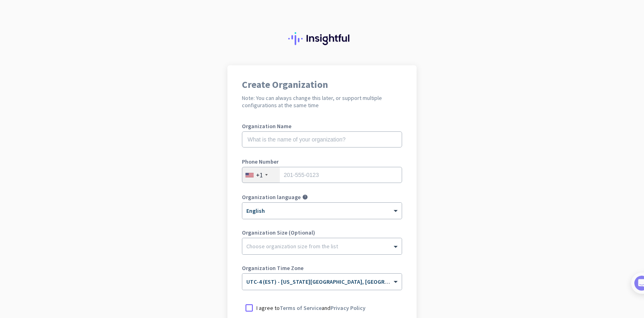  Describe the element at coordinates (311, 308) in the screenshot. I see `p: I agree to and` at that location.